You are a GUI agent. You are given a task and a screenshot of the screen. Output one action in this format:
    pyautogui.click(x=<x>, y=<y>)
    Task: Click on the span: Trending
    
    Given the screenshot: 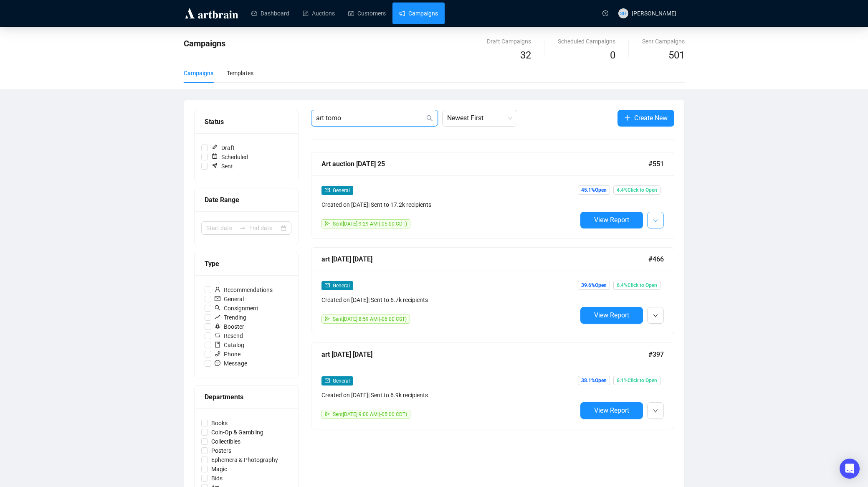 What is the action you would take?
    pyautogui.click(x=230, y=318)
    